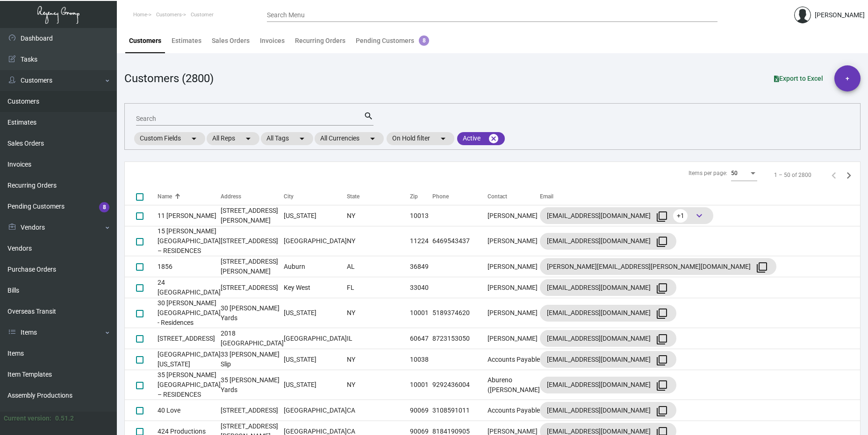 Image resolution: width=868 pixels, height=435 pixels. Describe the element at coordinates (315, 288) in the screenshot. I see `td: Key West` at that location.